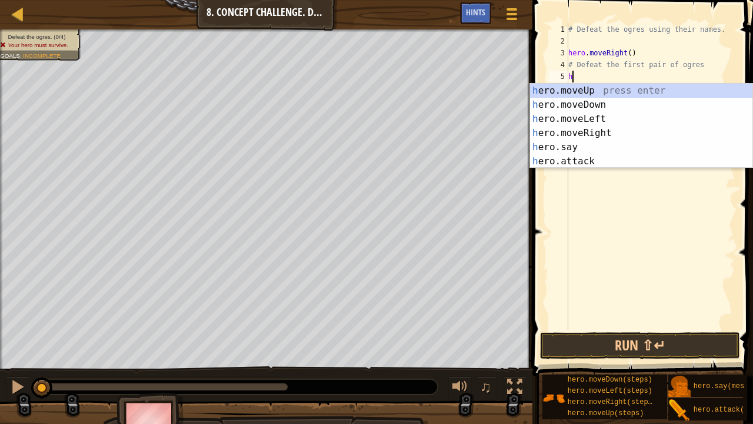 This screenshot has width=753, height=424. What do you see at coordinates (612, 402) in the screenshot?
I see `span: hero.moveRight(steps)` at bounding box center [612, 402].